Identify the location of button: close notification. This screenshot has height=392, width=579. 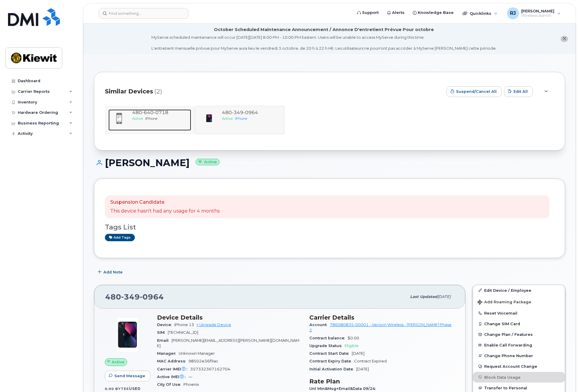
(564, 39).